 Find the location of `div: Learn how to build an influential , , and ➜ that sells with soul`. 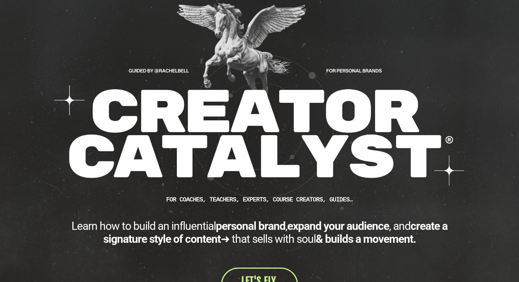

div: Learn how to build an influential , , and ➜ that sells with soul is located at coordinates (259, 232).